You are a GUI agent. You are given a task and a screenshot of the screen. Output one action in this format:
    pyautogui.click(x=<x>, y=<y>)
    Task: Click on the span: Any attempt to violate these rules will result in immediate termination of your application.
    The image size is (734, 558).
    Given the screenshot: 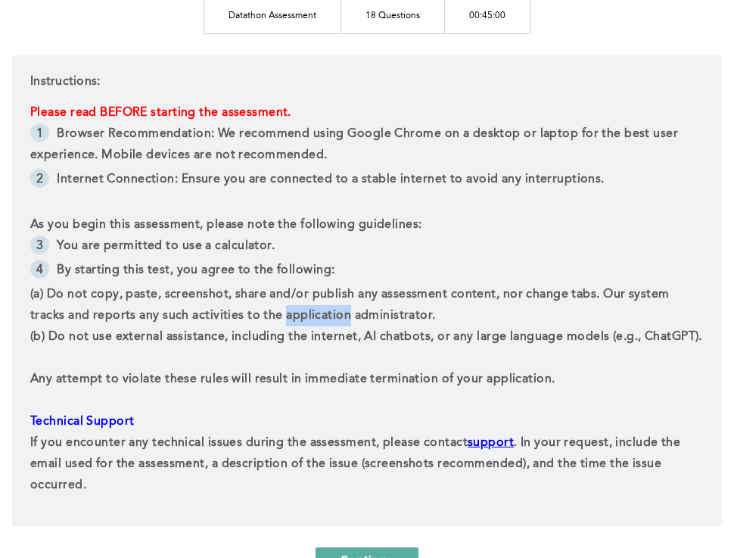 What is the action you would take?
    pyautogui.click(x=292, y=379)
    